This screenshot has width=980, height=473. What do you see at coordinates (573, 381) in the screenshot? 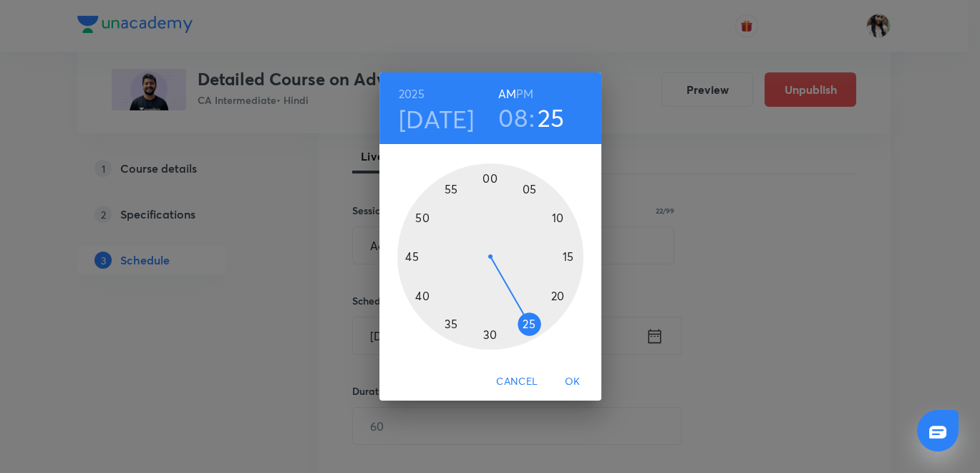
I see `span: OK` at bounding box center [573, 381].